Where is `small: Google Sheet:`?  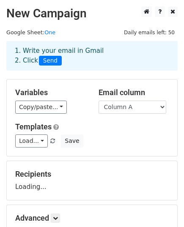 small: Google Sheet: is located at coordinates (31, 32).